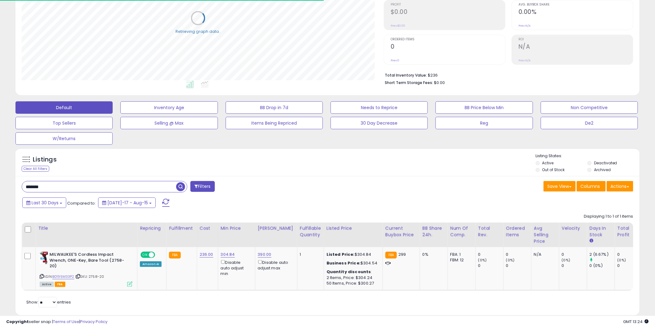  Describe the element at coordinates (89, 276) in the screenshot. I see `span: | SKU: 2758-20` at that location.